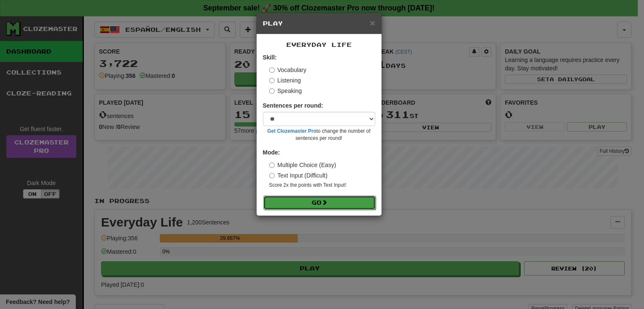  I want to click on small: to change the number of sentences per round!, so click(319, 135).